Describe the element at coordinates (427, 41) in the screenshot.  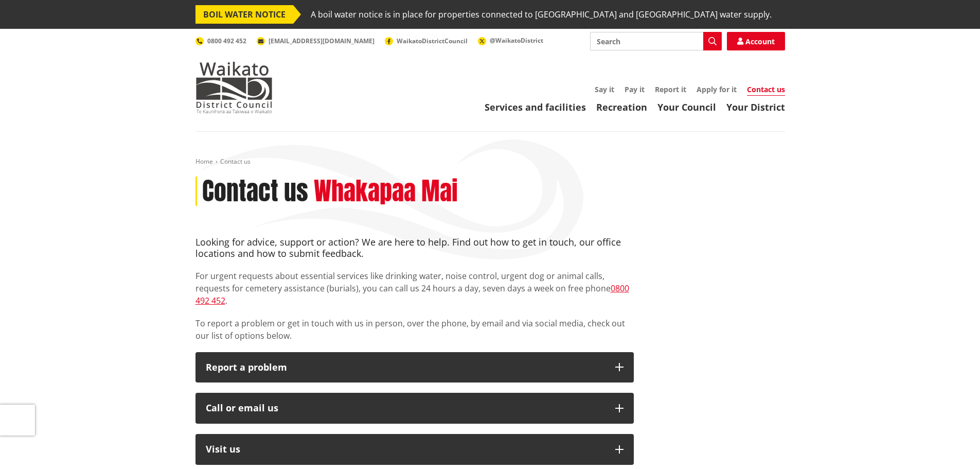
I see `a: WaikatoDistrictCouncil` at that location.